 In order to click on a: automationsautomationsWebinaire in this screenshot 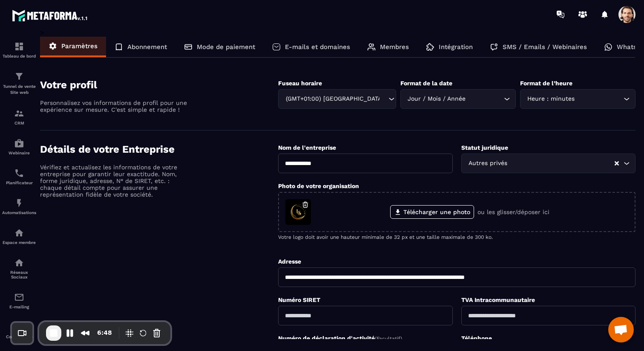, I will do `click(19, 146)`.